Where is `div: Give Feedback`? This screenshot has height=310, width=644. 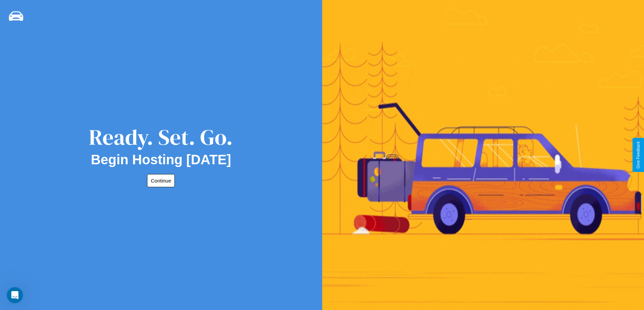
div: Give Feedback is located at coordinates (638, 155).